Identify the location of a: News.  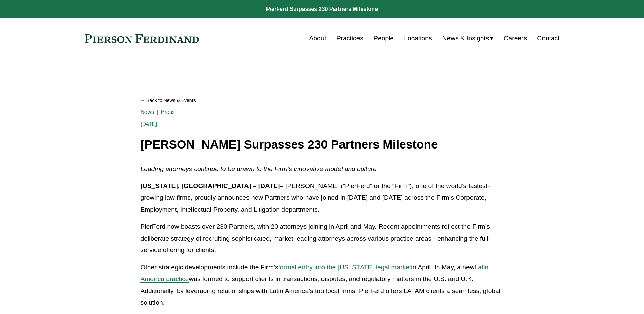
(147, 112).